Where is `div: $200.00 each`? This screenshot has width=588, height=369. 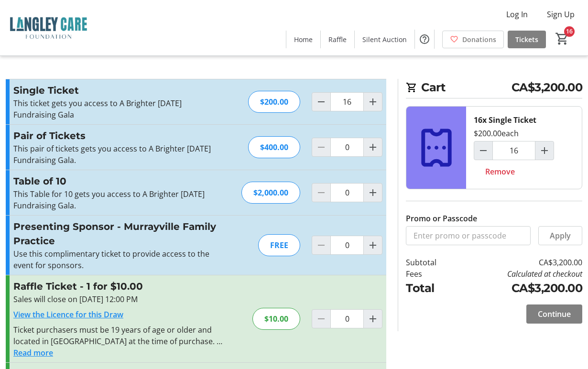 div: $200.00 each is located at coordinates (496, 133).